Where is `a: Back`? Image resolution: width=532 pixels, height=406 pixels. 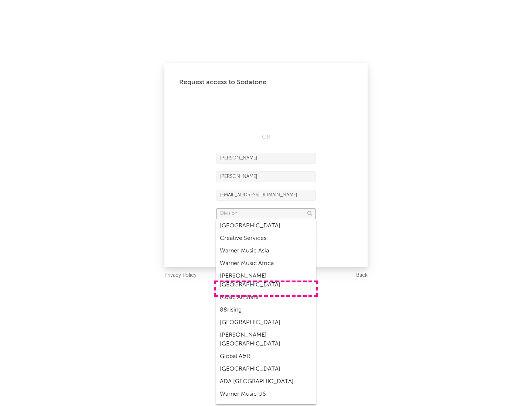 a: Back is located at coordinates (362, 275).